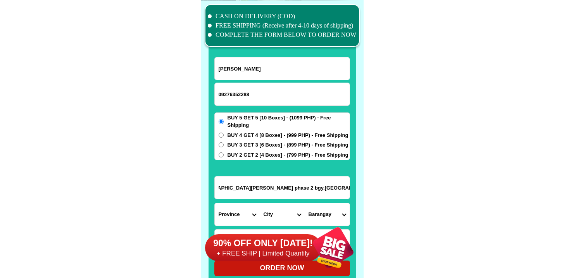 This screenshot has height=278, width=564. I want to click on span: BUY 3 GET 3 [6 Boxes] - (899 PHP) - Free Shipping, so click(288, 145).